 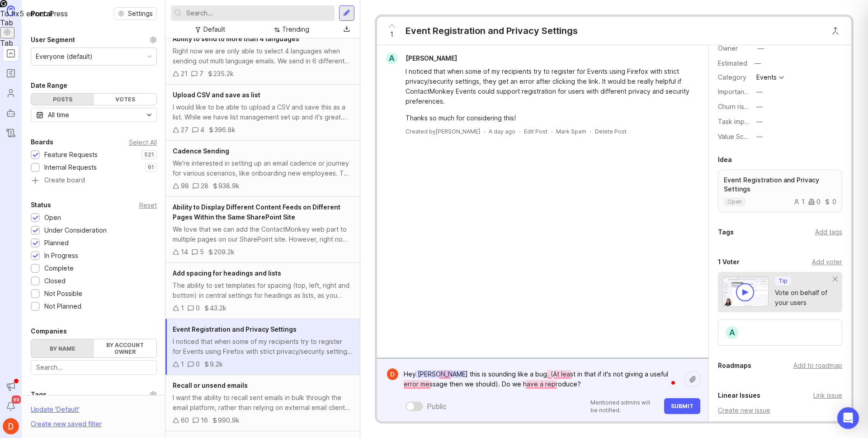 What do you see at coordinates (17, 399) in the screenshot?
I see `span: 99` at bounding box center [17, 399].